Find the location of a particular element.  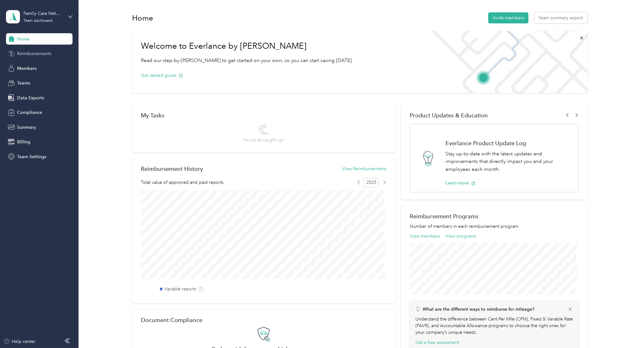

div: Help center is located at coordinates (20, 342).